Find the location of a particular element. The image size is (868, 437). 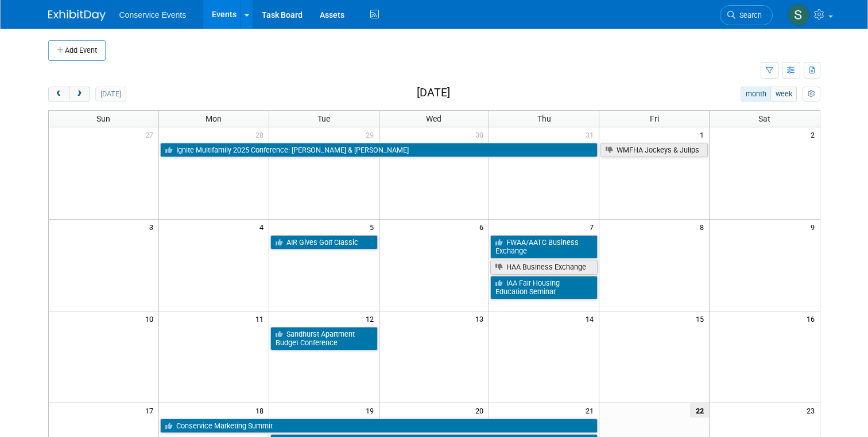

span: Conservice Events is located at coordinates (152, 15).